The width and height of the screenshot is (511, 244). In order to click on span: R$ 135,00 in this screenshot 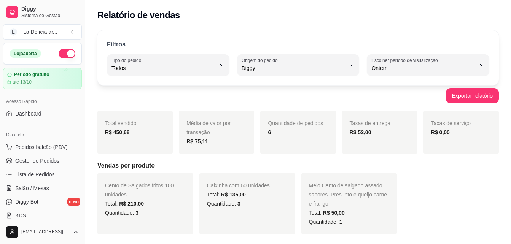, I will do `click(233, 195)`.